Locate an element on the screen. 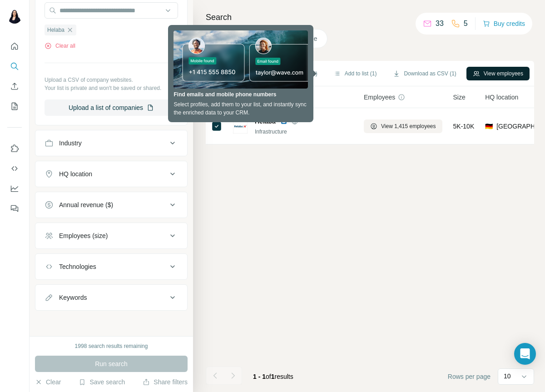  span: Companies is located at coordinates (244, 39).